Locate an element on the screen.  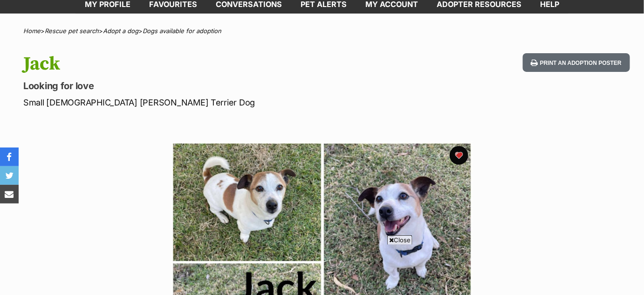
span: Close is located at coordinates (400, 240).